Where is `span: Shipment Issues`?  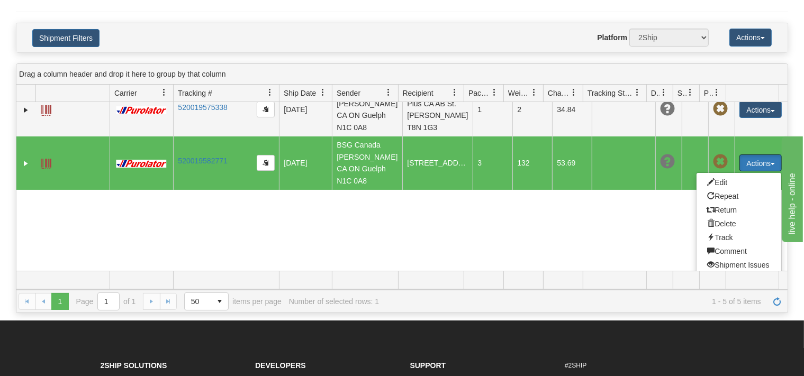 span: Shipment Issues is located at coordinates (682, 93).